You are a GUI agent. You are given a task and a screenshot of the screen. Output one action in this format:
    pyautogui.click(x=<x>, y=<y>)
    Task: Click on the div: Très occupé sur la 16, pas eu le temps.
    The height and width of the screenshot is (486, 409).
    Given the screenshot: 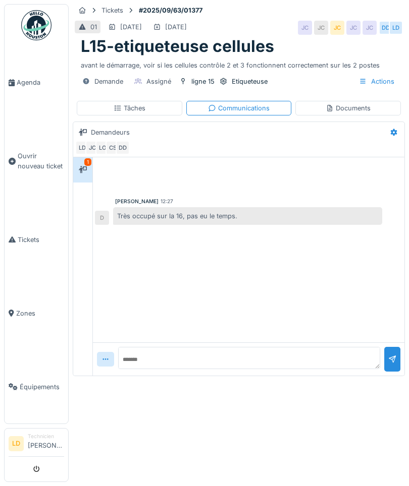 What is the action you would take?
    pyautogui.click(x=247, y=216)
    